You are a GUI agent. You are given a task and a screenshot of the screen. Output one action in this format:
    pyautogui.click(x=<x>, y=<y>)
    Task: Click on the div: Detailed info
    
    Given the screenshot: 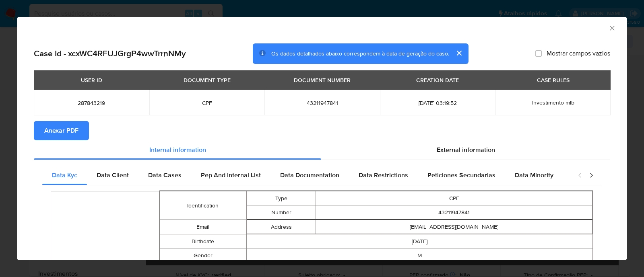 What is the action you would take?
    pyautogui.click(x=322, y=150)
    